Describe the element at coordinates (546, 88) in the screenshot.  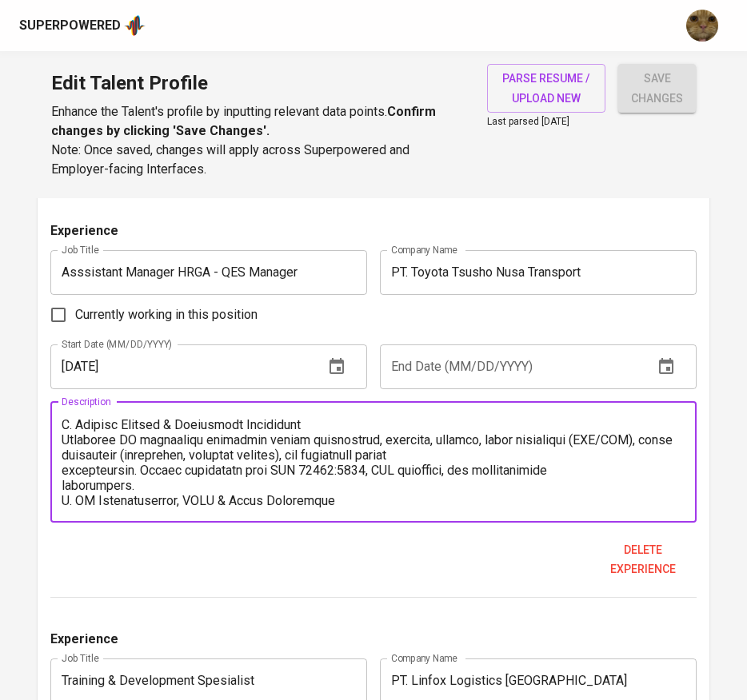
I see `span: parse resume / upload new` at that location.